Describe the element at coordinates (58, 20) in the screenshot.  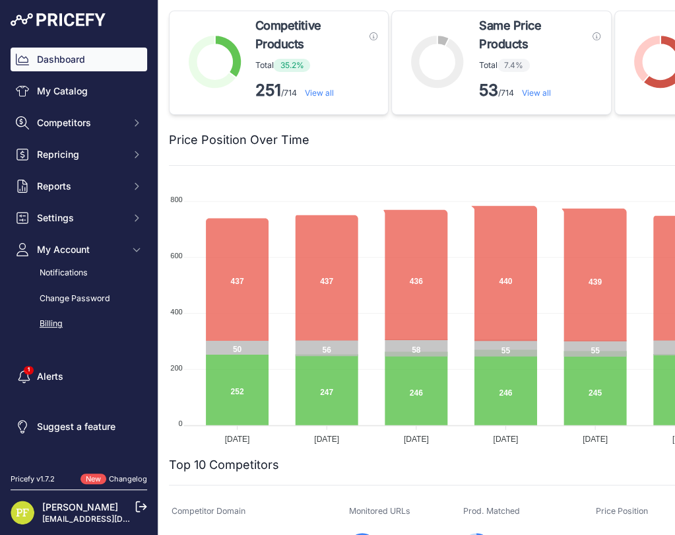
I see `img: Pricefy Logo` at that location.